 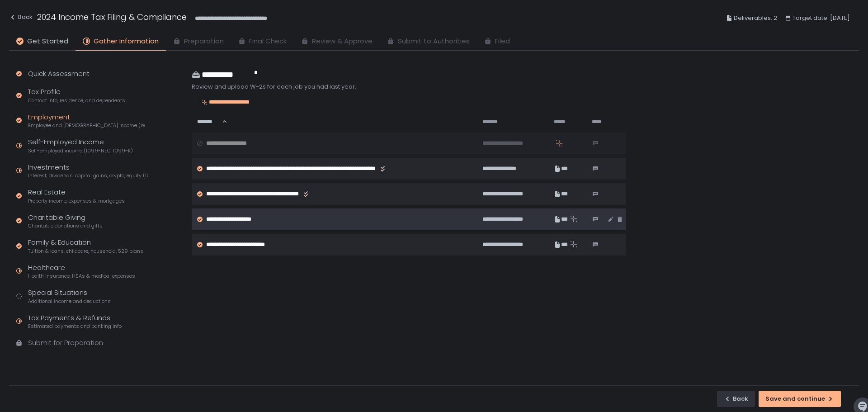 I want to click on span: Review & Approve, so click(x=342, y=41).